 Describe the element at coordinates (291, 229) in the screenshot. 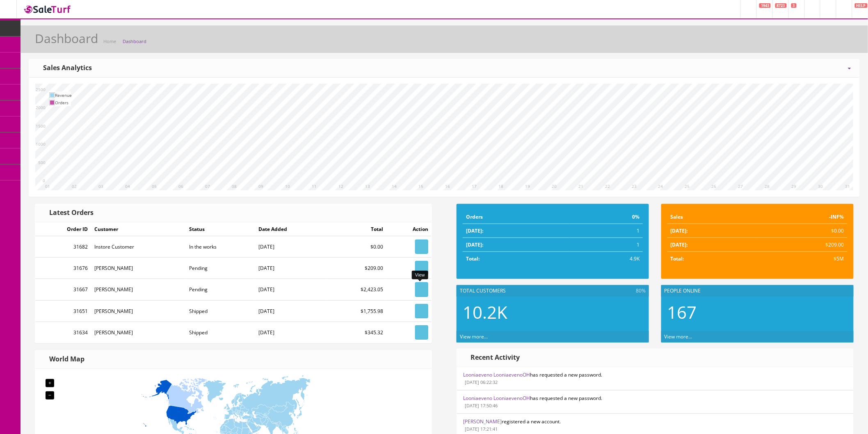

I see `td: Date Added` at that location.